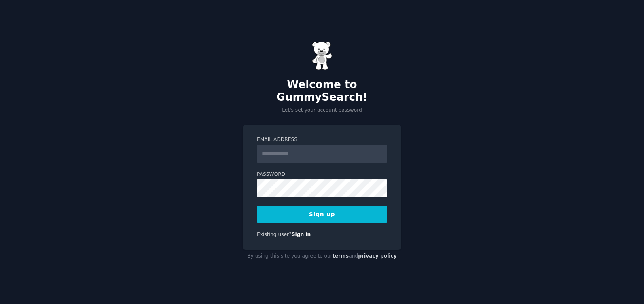  What do you see at coordinates (322, 214) in the screenshot?
I see `button: Sign up` at bounding box center [322, 214].